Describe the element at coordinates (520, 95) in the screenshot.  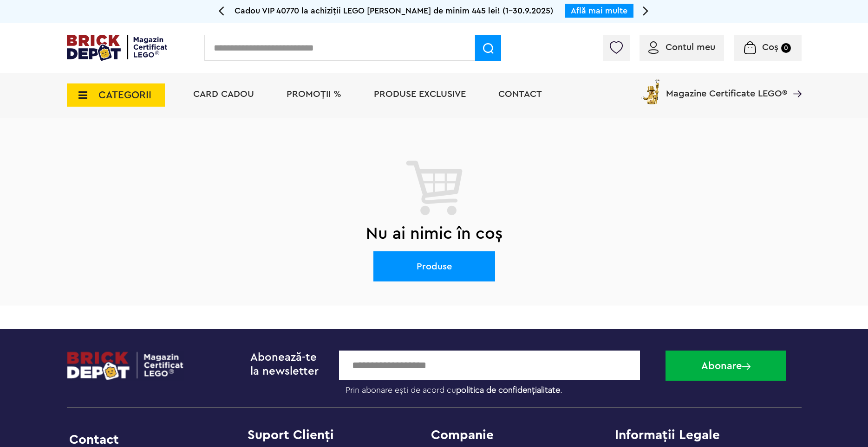
I see `span: Contact` at that location.